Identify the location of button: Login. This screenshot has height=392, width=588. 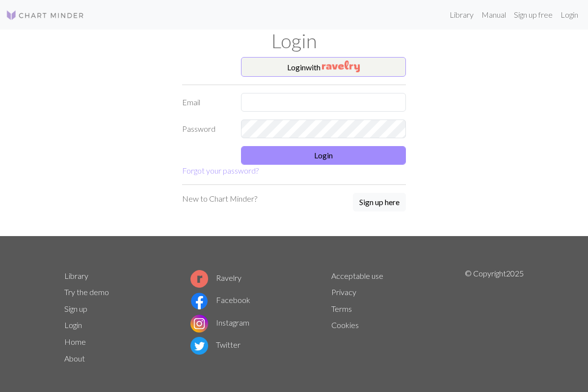
(323, 156).